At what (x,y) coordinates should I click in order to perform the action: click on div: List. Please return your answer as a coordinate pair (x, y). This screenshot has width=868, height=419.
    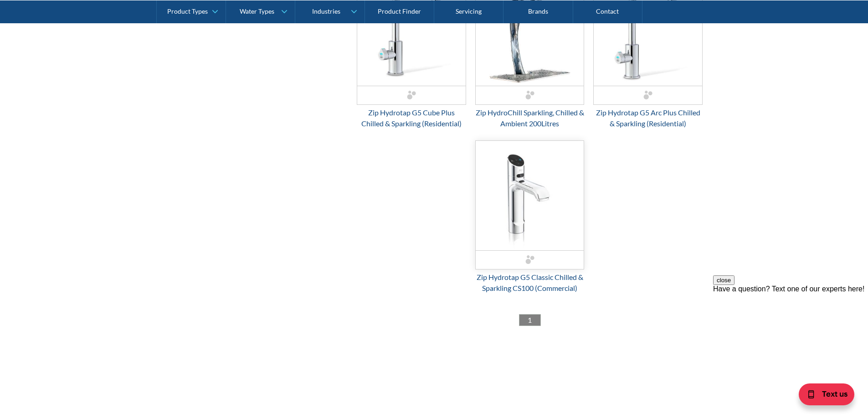
    Looking at the image, I should click on (530, 320).